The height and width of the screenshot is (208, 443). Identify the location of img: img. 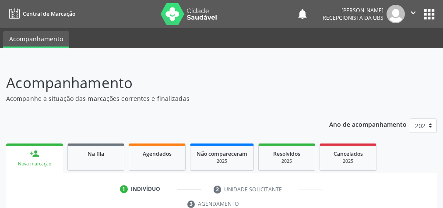
(396, 14).